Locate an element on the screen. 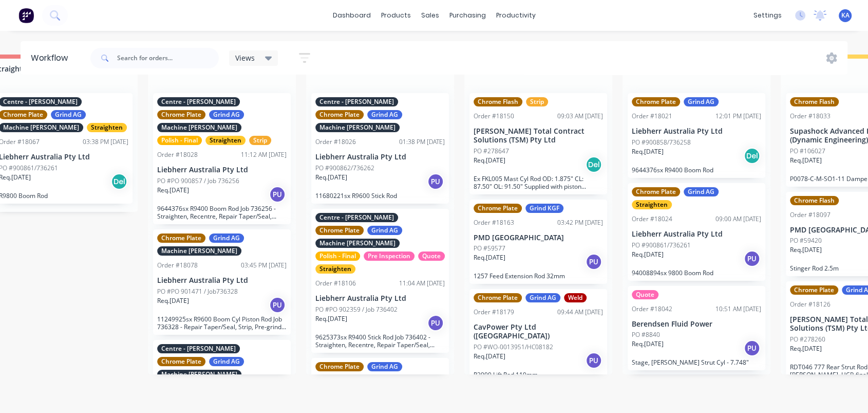  p: PO #8840 is located at coordinates (645, 334).